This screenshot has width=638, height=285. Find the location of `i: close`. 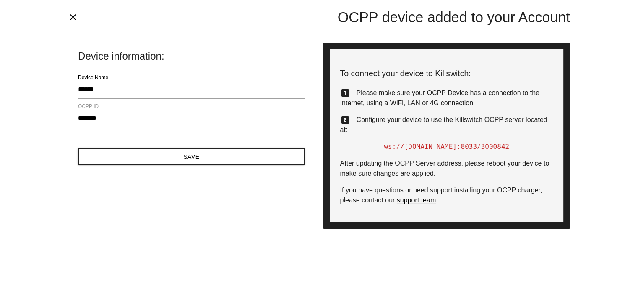

i: close is located at coordinates (73, 17).